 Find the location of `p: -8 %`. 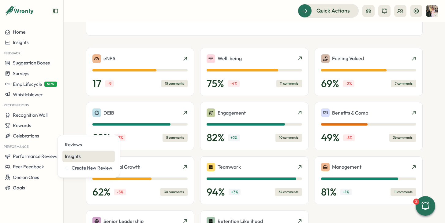

p: -8 % is located at coordinates (349, 138).